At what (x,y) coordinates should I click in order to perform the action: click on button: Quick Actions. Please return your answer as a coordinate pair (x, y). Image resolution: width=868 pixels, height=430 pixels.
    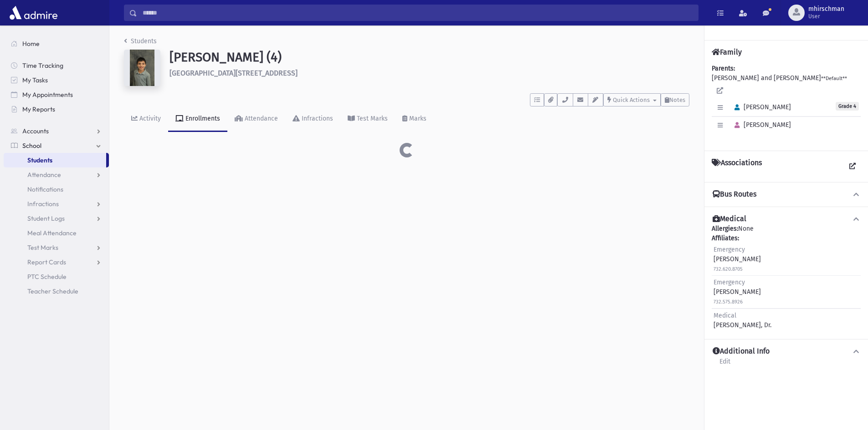
    Looking at the image, I should click on (632, 100).